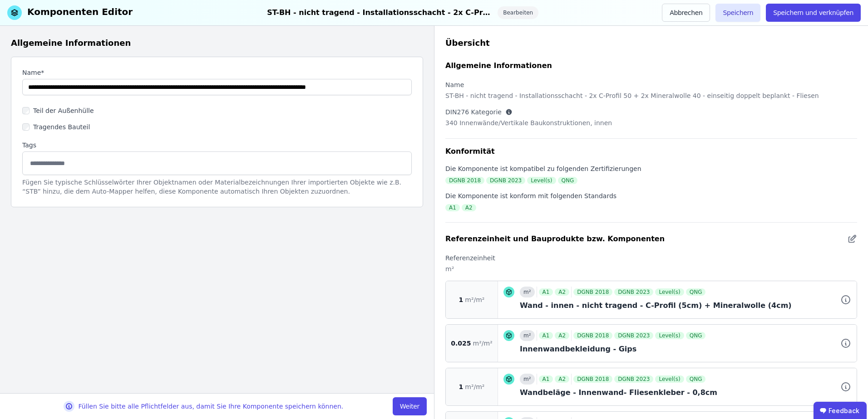 This screenshot has height=419, width=868. I want to click on div: Wand - innen - nicht tragend - C-Profil (5cm) + Mineralwolle (4cm), so click(685, 306).